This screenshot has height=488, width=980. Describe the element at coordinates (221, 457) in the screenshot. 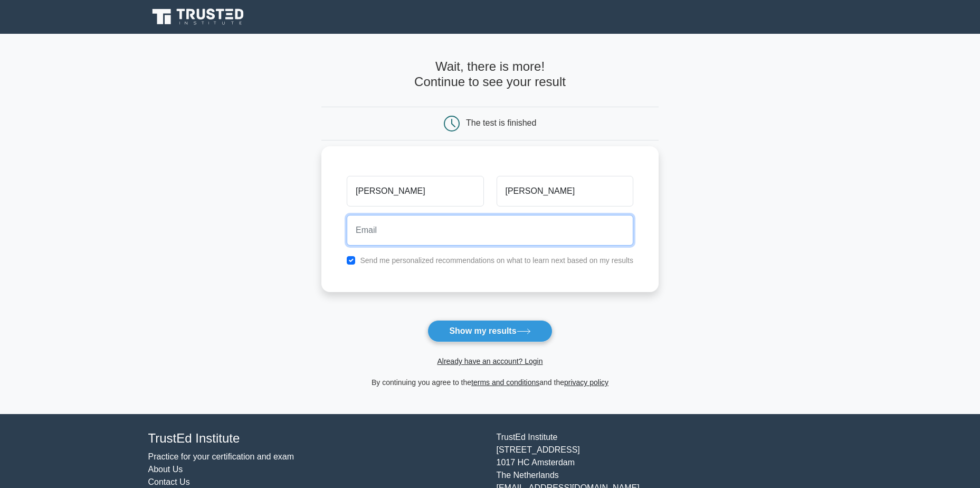

I see `a: Practice for your certification and exam` at that location.